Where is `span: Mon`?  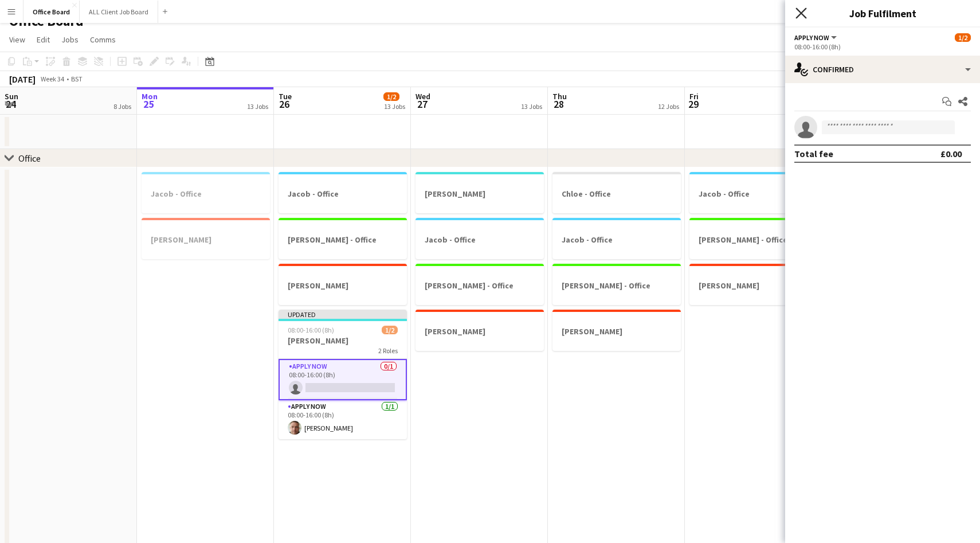
span: Mon is located at coordinates (150, 96).